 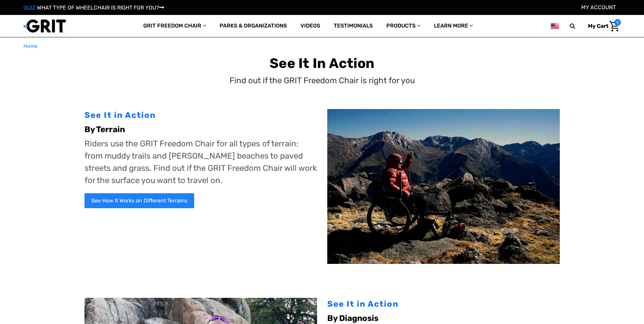 I want to click on a: Account, so click(x=598, y=7).